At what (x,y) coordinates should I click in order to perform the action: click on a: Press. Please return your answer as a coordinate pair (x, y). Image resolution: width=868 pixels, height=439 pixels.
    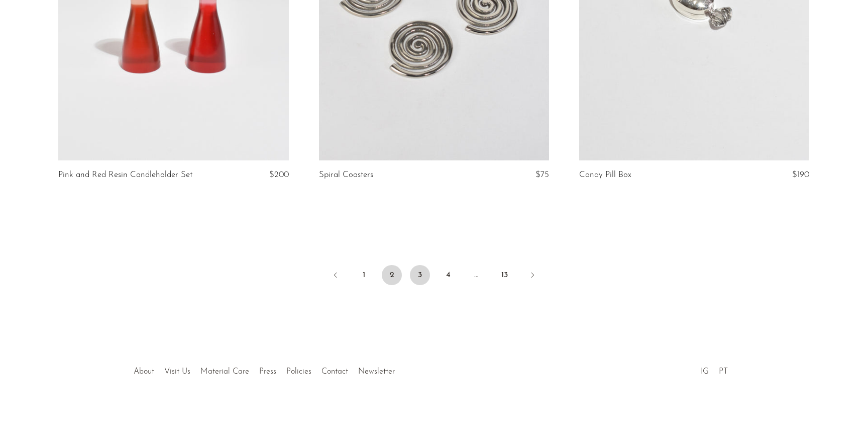
    Looking at the image, I should click on (268, 371).